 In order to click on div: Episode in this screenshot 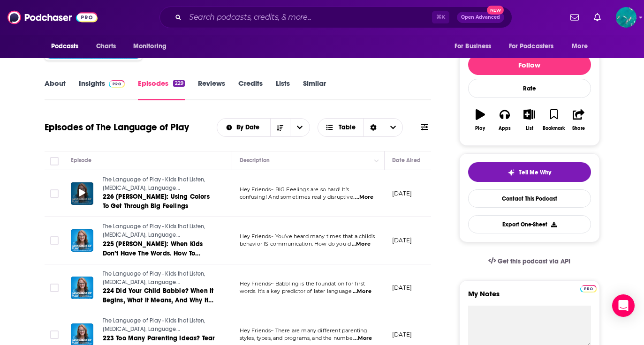, I will do `click(81, 160)`.